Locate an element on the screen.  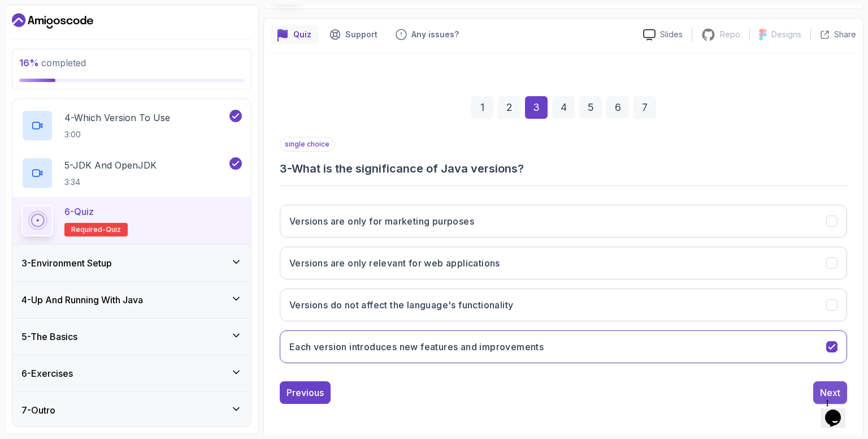
a: Dashboard is located at coordinates (53, 21).